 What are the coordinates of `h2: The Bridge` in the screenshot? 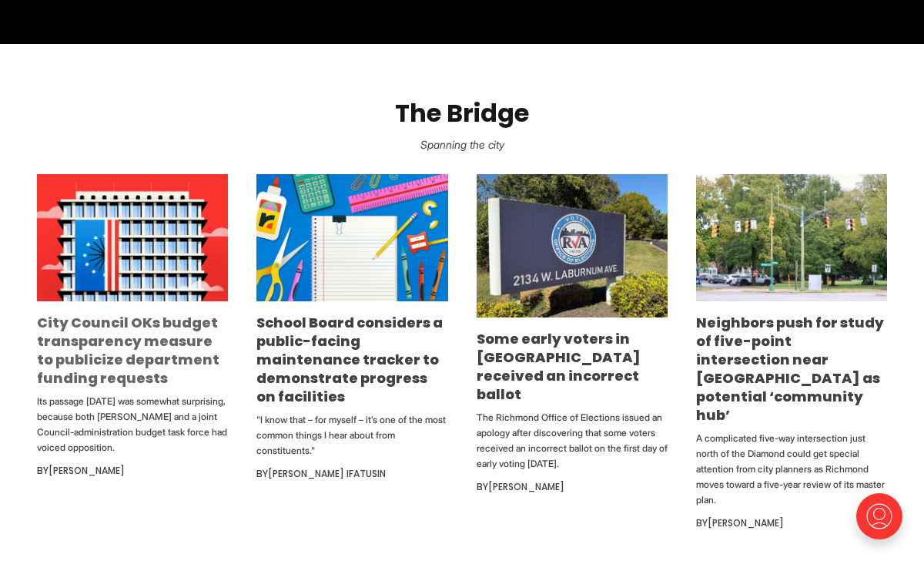 It's located at (462, 113).